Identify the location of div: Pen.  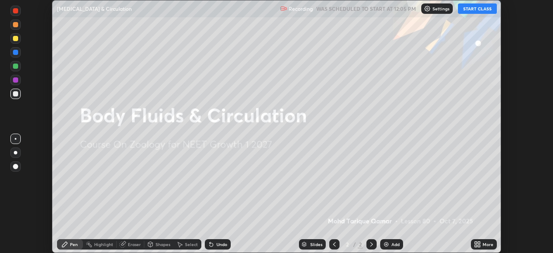
(74, 244).